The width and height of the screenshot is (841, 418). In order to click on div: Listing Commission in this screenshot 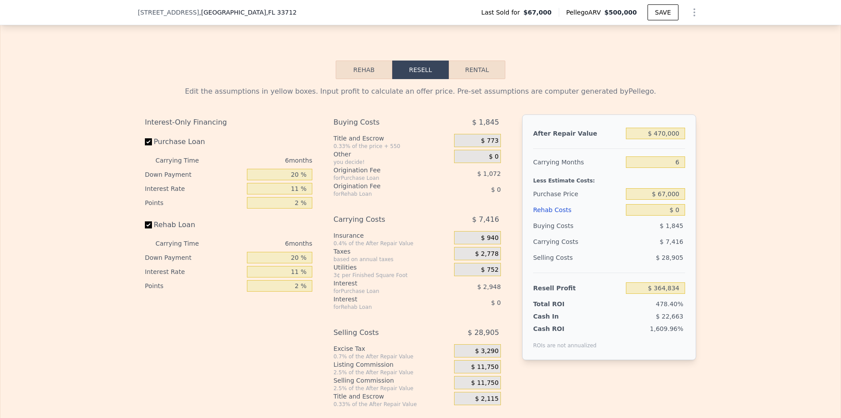, I will do `click(392, 364)`.